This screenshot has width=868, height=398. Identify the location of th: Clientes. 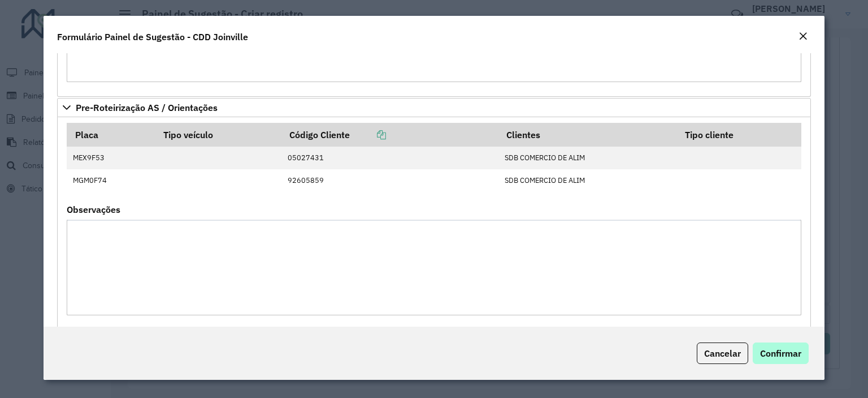
(588, 135).